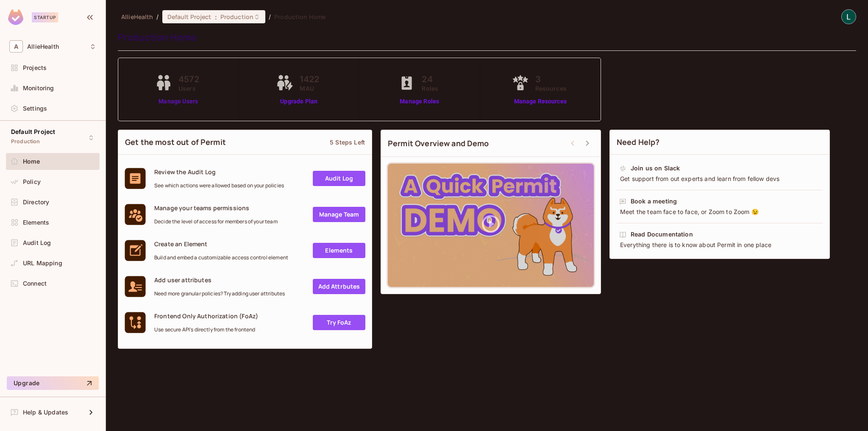 The width and height of the screenshot is (868, 431). Describe the element at coordinates (221, 244) in the screenshot. I see `span: Create an Element` at that location.